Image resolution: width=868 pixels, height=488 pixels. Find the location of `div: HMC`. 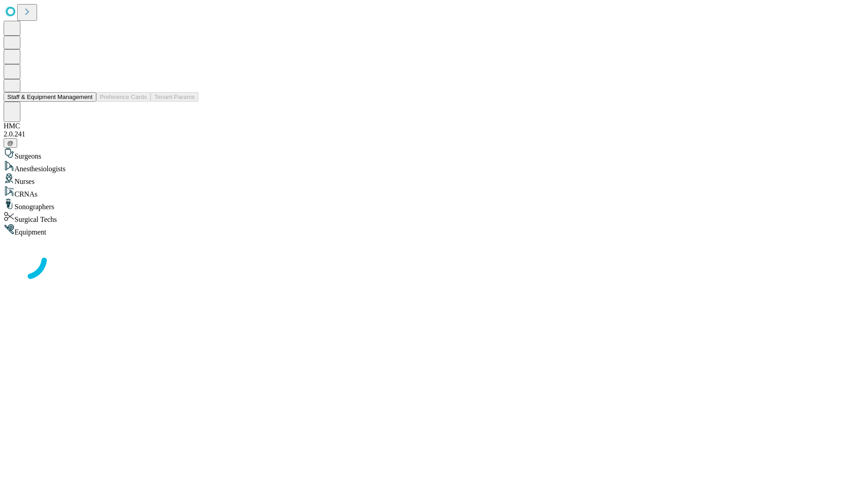

div: HMC is located at coordinates (434, 126).